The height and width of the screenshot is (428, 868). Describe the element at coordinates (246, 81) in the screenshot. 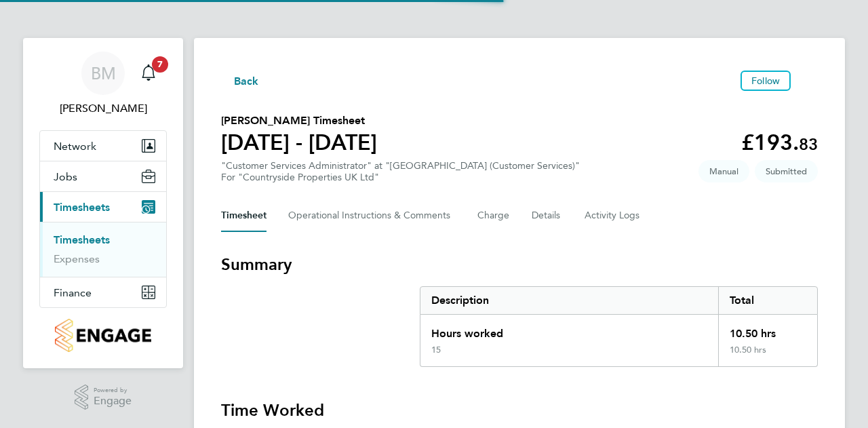

I see `span: Back` at that location.